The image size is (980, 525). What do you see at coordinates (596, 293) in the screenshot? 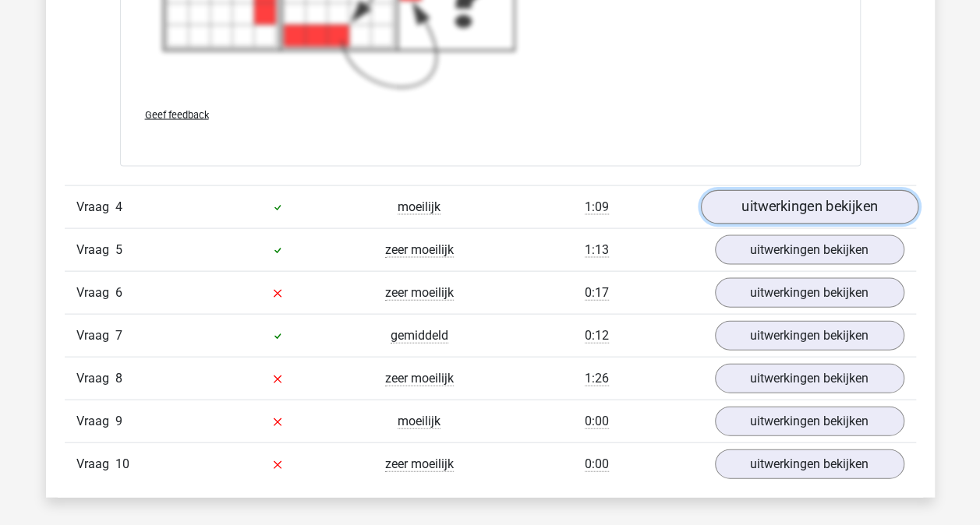
I see `span: 0:17` at bounding box center [596, 293].